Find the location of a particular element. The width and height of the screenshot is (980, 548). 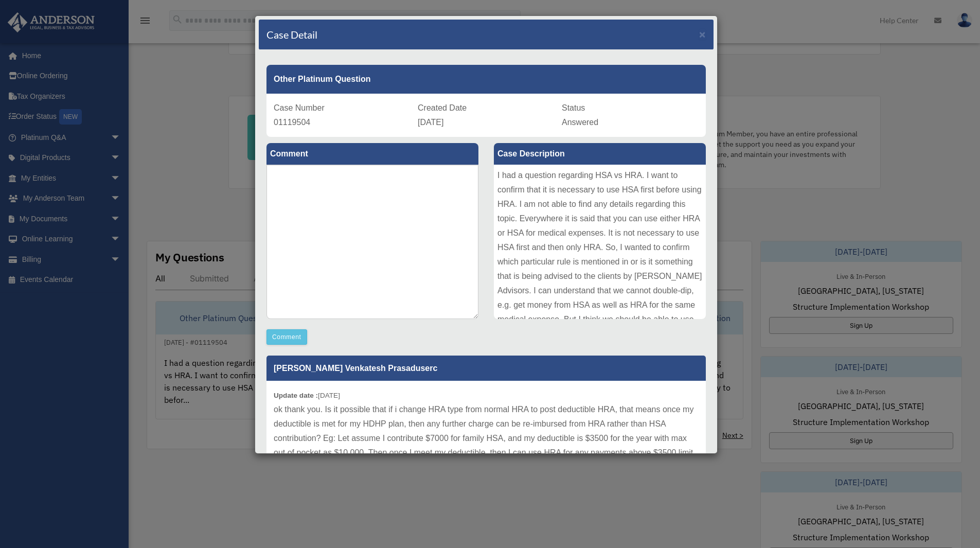

h4: Case Detail is located at coordinates (291, 35).